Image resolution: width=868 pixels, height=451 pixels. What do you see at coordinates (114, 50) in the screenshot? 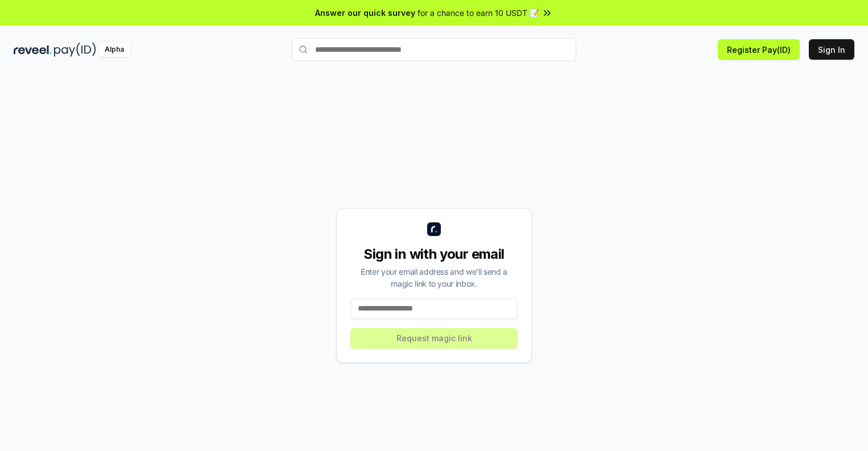
I see `div: Alpha` at bounding box center [114, 50].